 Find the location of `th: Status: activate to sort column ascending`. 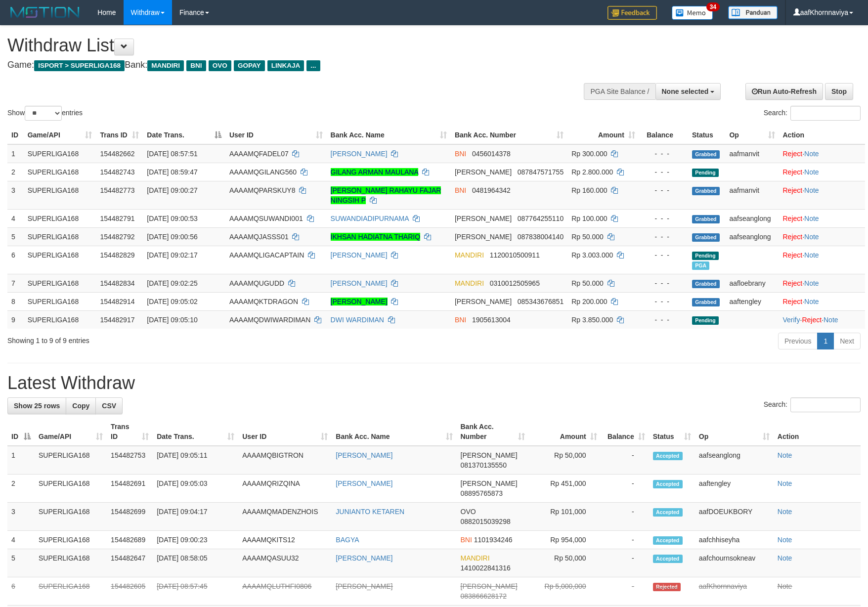

th: Status: activate to sort column ascending is located at coordinates (672, 432).